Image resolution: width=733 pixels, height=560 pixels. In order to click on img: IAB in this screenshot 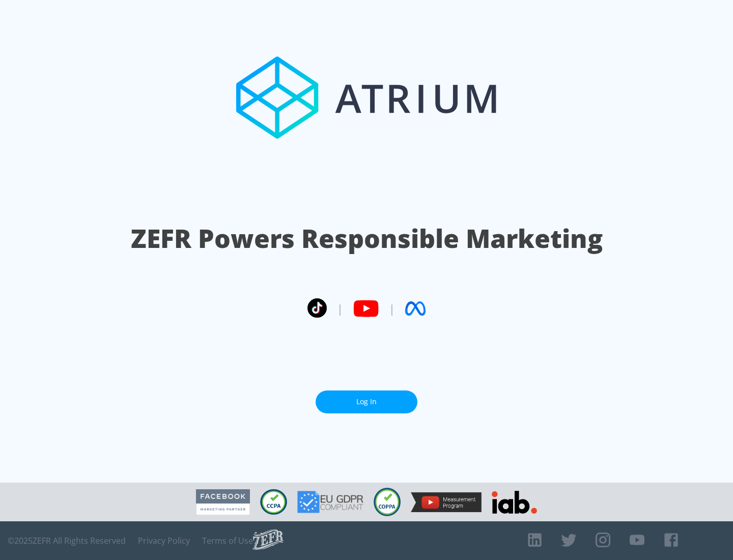, I will do `click(514, 502)`.